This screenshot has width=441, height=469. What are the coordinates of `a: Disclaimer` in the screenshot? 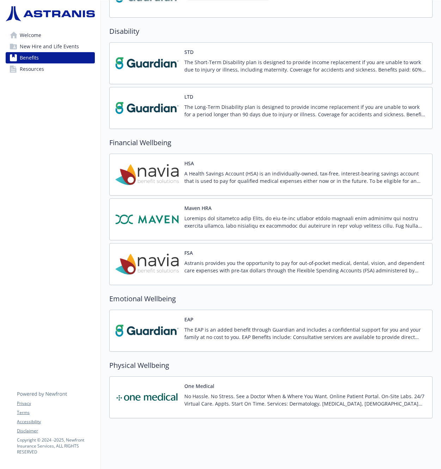 It's located at (56, 431).